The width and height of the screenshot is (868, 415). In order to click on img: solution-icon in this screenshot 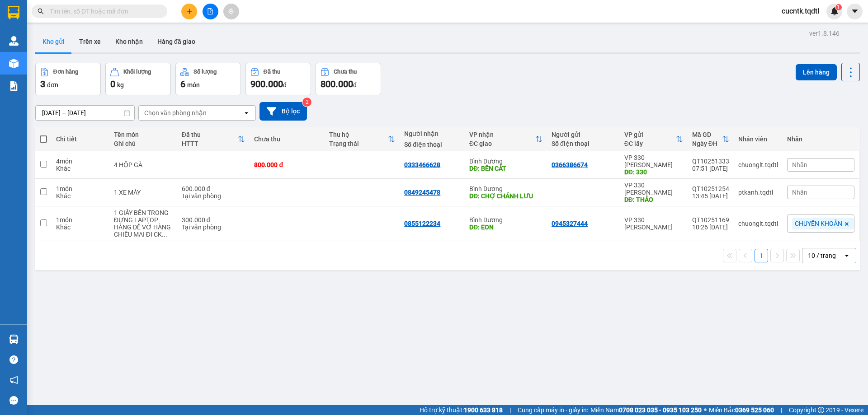, I will do `click(14, 86)`.